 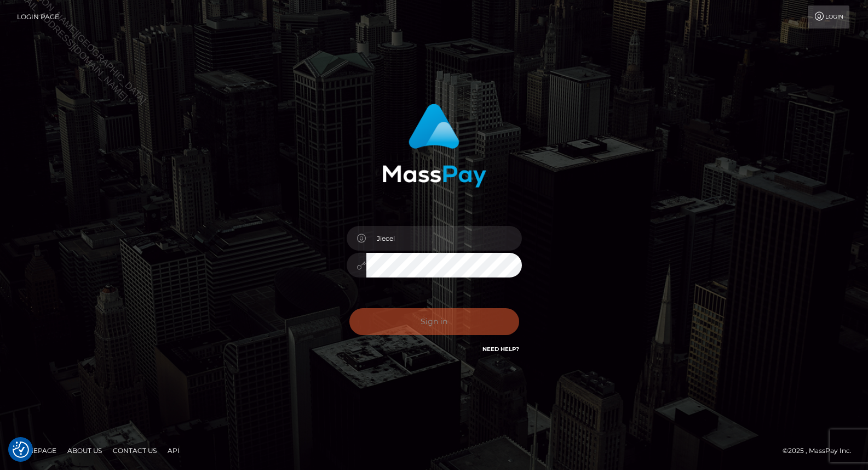 What do you see at coordinates (434, 146) in the screenshot?
I see `img: MassPay Login` at bounding box center [434, 146].